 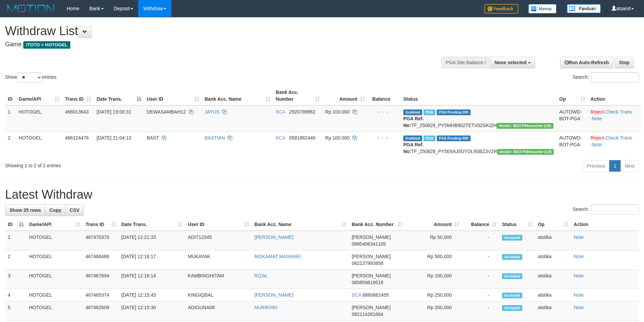 What do you see at coordinates (572, 144) in the screenshot?
I see `td: AUTOWD-BOT-PGA` at bounding box center [572, 144].